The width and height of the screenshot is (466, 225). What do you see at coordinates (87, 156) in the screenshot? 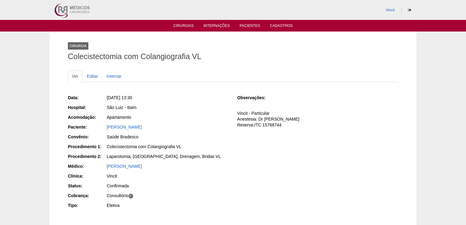
I see `div: Procedimento 2:` at bounding box center [87, 156].